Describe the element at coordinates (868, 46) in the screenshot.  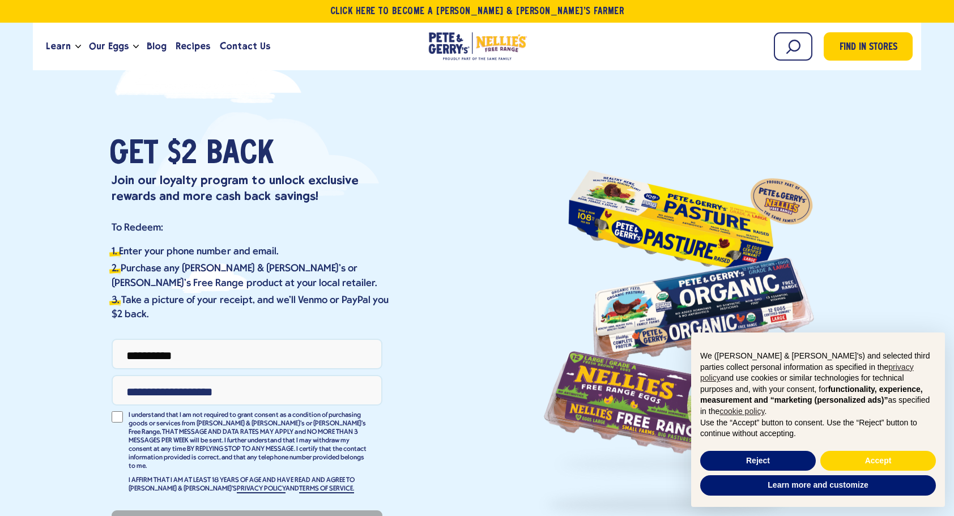
I see `a: Find in Stores` at that location.